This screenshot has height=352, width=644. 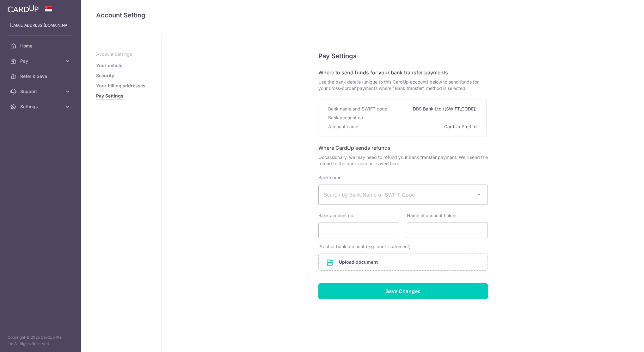 What do you see at coordinates (41, 92) in the screenshot?
I see `span: Support` at bounding box center [41, 92].